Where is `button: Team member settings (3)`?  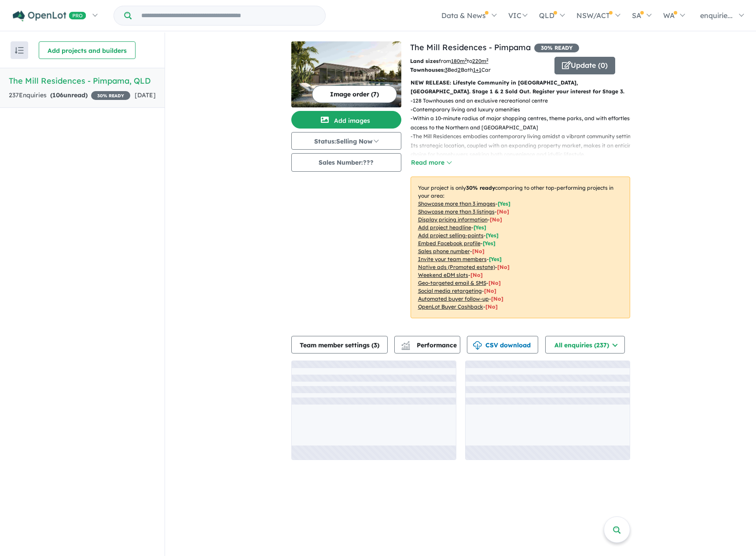 button: Team member settings (3) is located at coordinates (339, 345).